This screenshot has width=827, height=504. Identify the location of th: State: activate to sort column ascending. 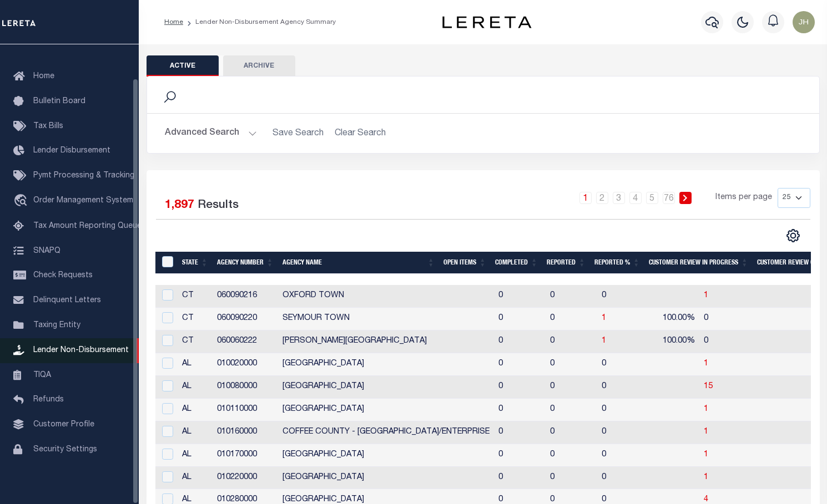
(195, 263).